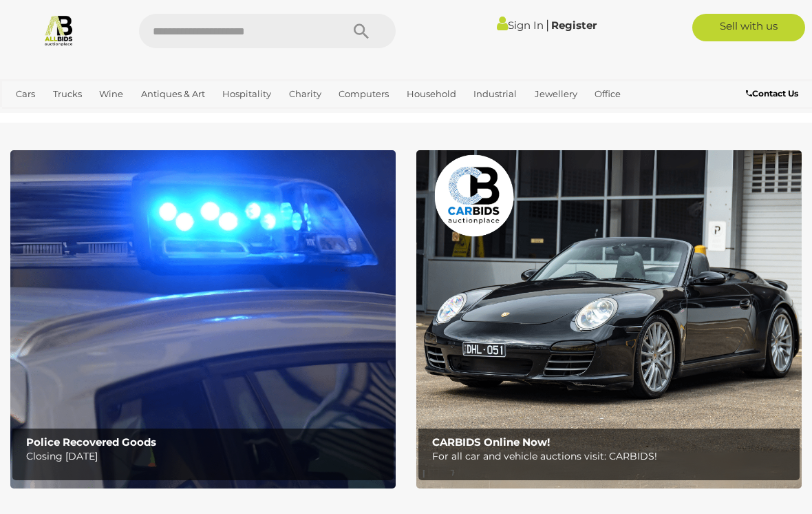 The height and width of the screenshot is (514, 812). What do you see at coordinates (361, 31) in the screenshot?
I see `button: Search` at bounding box center [361, 31].